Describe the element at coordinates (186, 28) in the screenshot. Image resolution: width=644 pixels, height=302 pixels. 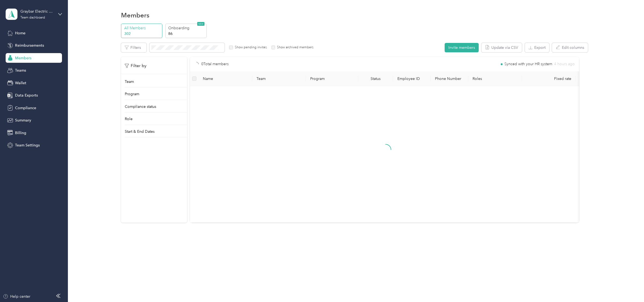
I see `p: Onboarding` at that location.